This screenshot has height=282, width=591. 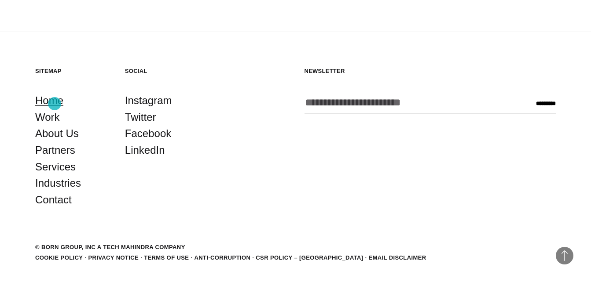 What do you see at coordinates (110, 248) in the screenshot?
I see `div: © BORN GROUP, INC A Tech Mahindra Company` at bounding box center [110, 248].